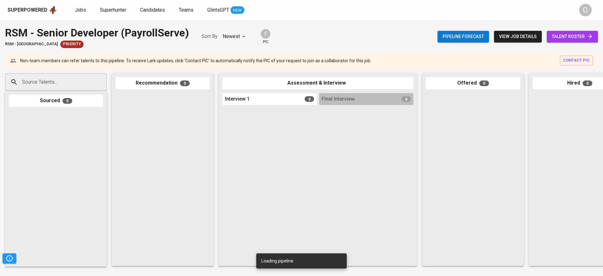 This screenshot has width=603, height=276. Describe the element at coordinates (517, 36) in the screenshot. I see `button: view job details` at that location.